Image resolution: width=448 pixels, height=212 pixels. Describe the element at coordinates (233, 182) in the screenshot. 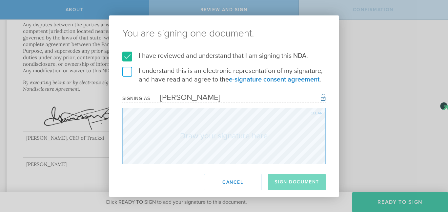

I see `button: Cancel` at that location.